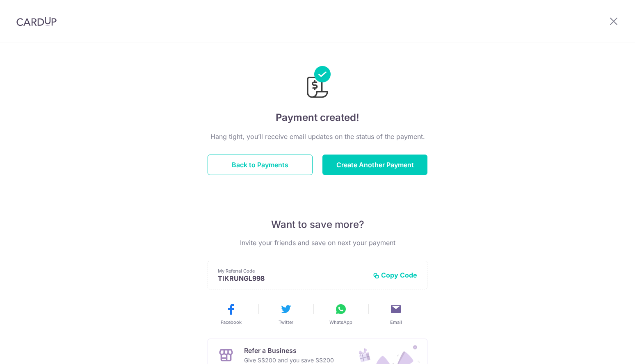 This screenshot has height=364, width=635. What do you see at coordinates (286, 322) in the screenshot?
I see `span: Twitter` at bounding box center [286, 322].